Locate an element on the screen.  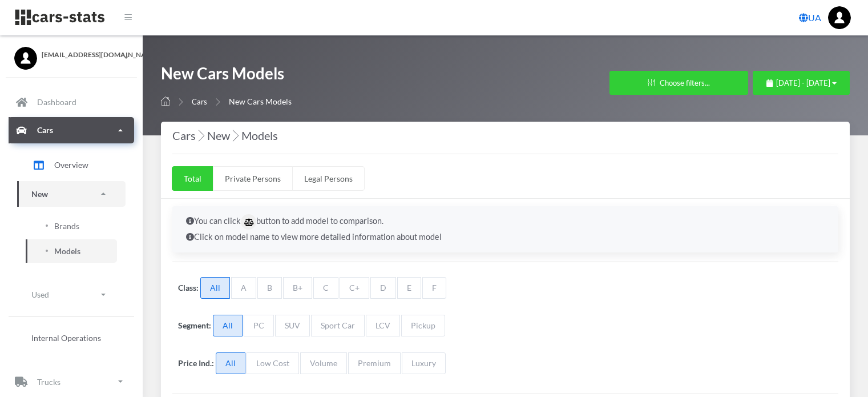
p: New is located at coordinates (39, 193).